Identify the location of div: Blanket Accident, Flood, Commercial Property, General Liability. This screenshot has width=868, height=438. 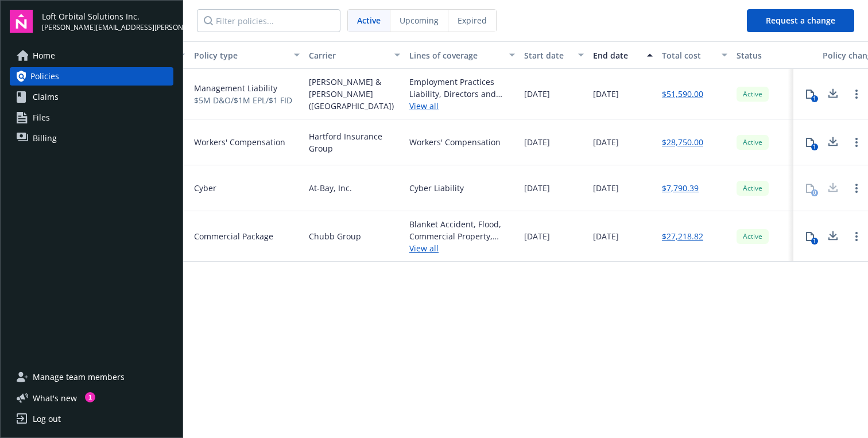
(462, 230).